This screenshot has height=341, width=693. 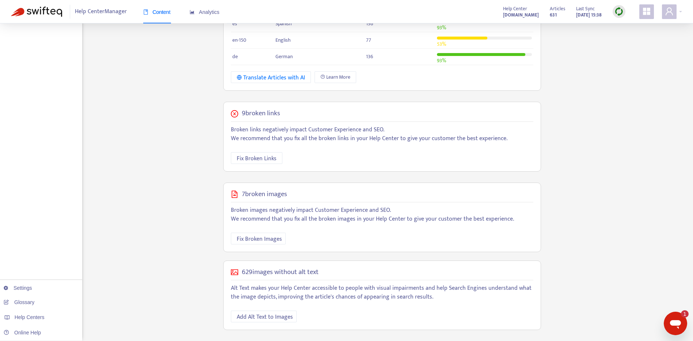 I want to click on span: Help Center, so click(x=515, y=9).